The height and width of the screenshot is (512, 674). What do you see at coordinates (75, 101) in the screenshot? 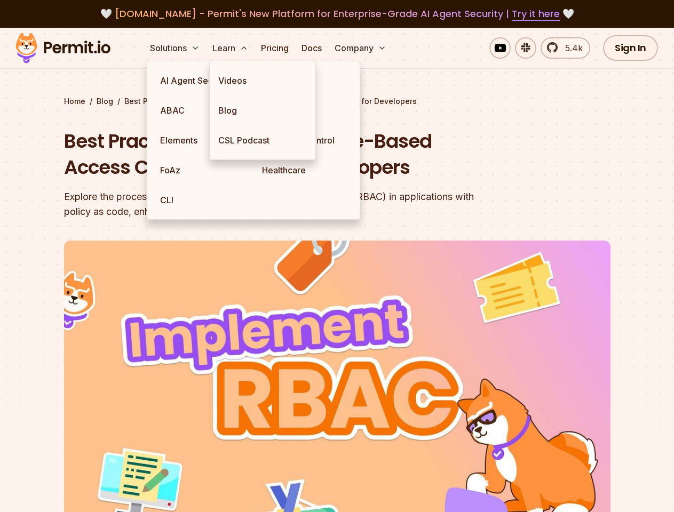
I see `a: Home` at bounding box center [75, 101].